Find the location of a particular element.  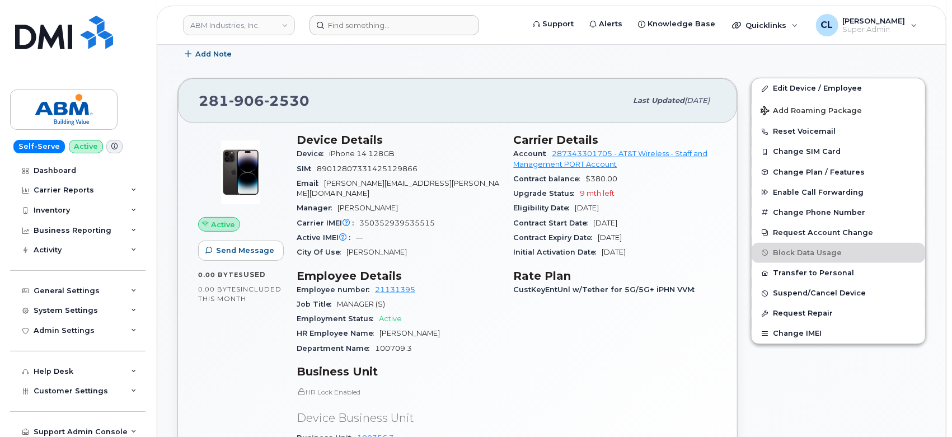

span: Alerts is located at coordinates (611, 24).